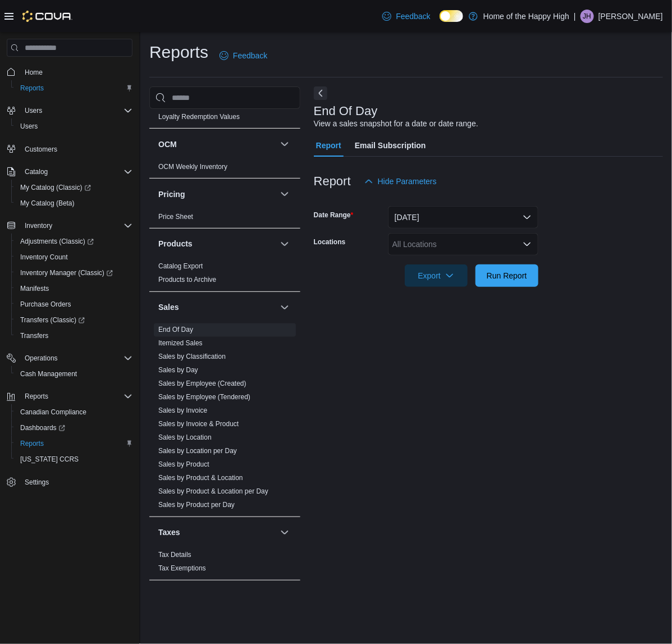 The width and height of the screenshot is (672, 644). I want to click on a: Sales by Classification, so click(192, 357).